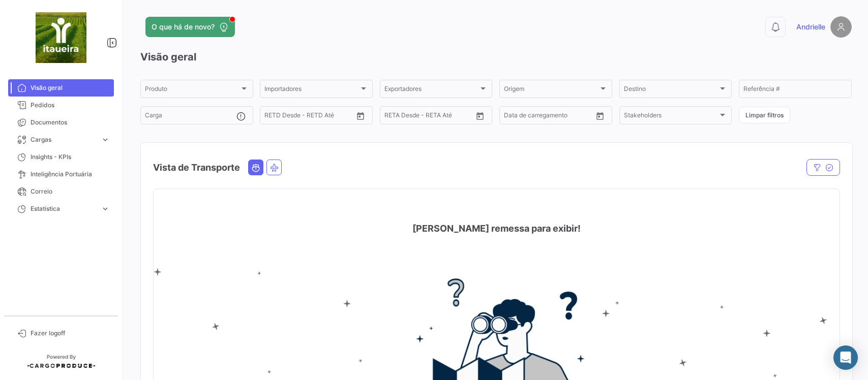  What do you see at coordinates (190, 27) in the screenshot?
I see `button: O que há de novo?` at bounding box center [190, 27].